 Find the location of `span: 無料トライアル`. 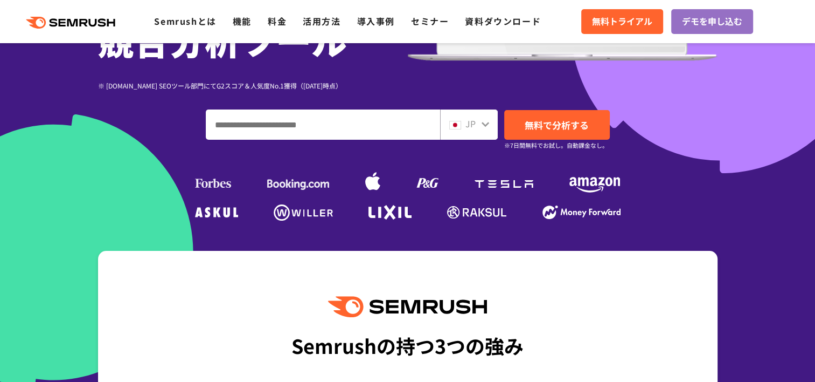

span: 無料トライアル is located at coordinates (622, 22).